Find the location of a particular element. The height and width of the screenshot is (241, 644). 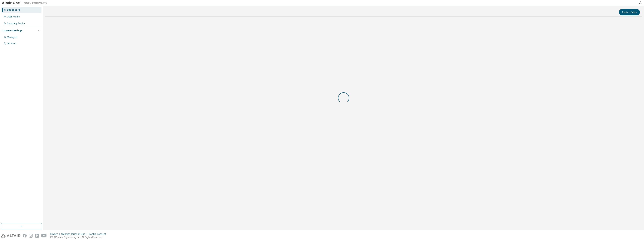

p: © 2025 Altair Engineering, Inc. All Rights Reserved. is located at coordinates (79, 237).